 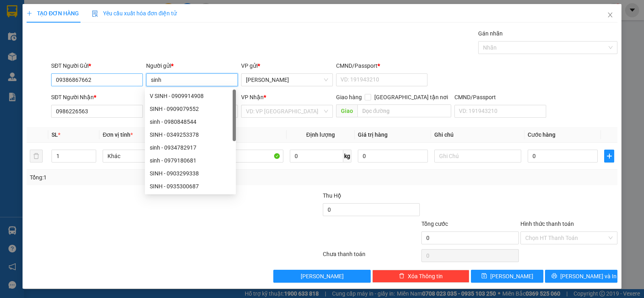 I want to click on span: Giao hàng, so click(x=349, y=97).